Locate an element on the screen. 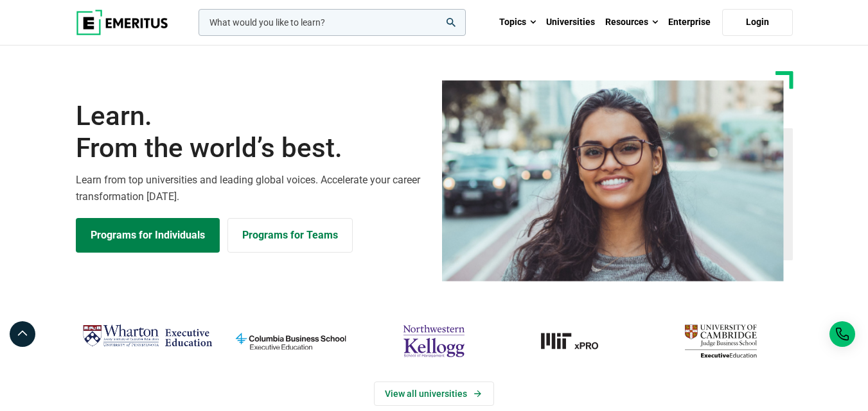  span: From the world’s best. is located at coordinates (251, 149).